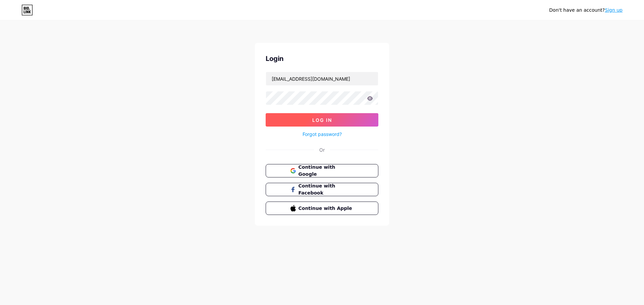 The width and height of the screenshot is (644, 305). I want to click on div: Don't have an account?, so click(586, 10).